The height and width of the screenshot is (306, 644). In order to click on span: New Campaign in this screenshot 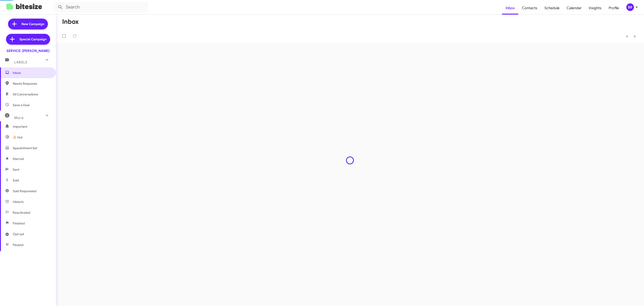, I will do `click(33, 24)`.